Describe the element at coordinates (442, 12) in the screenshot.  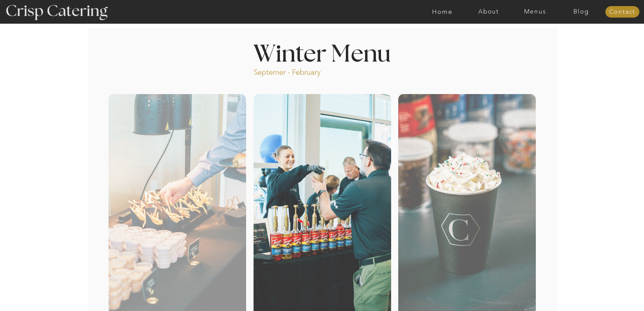
I see `nav: Home` at that location.